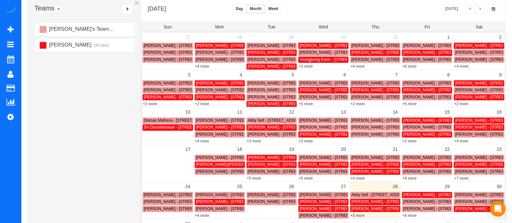  I want to click on a: +8 more, so click(409, 215).